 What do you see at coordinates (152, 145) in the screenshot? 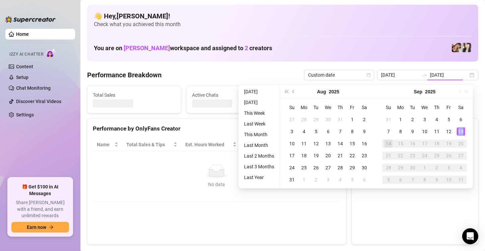
I see `th: Total Sales & Tips` at bounding box center [152, 145].